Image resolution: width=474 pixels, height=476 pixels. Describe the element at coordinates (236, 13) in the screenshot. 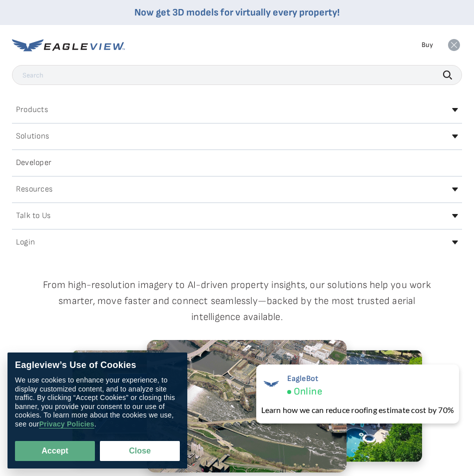

I see `a: Now get 3D models for virtually every property!` at that location.